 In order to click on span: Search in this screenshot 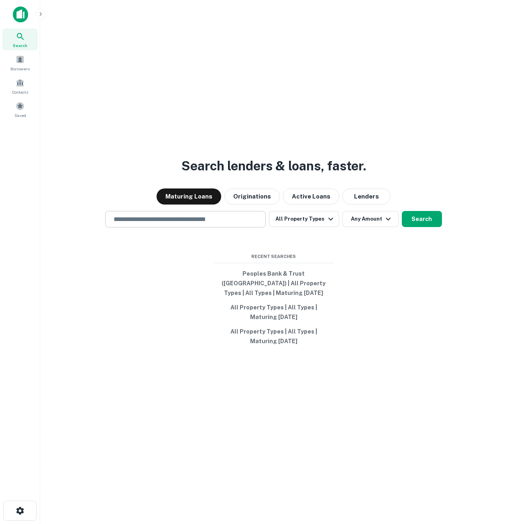, I will do `click(20, 45)`.